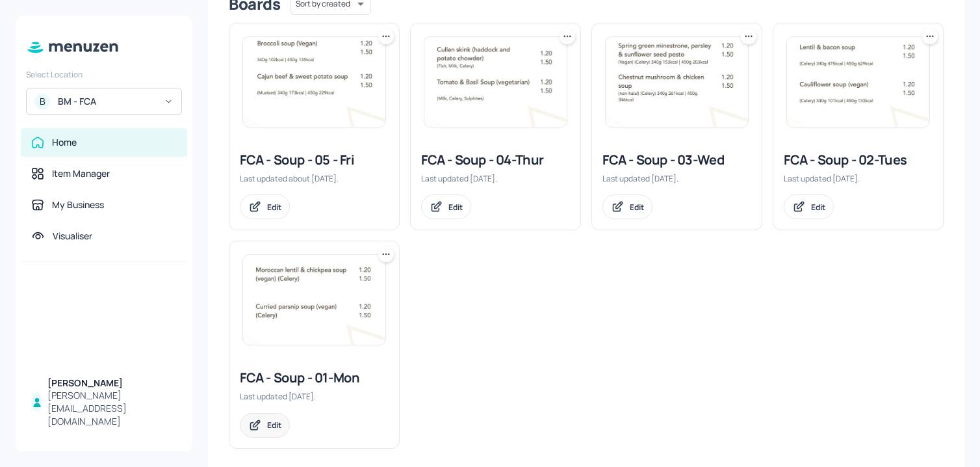  I want to click on img: 2025-08-13-1755084319152qdrx8f92wx.jpeg, so click(314, 82).